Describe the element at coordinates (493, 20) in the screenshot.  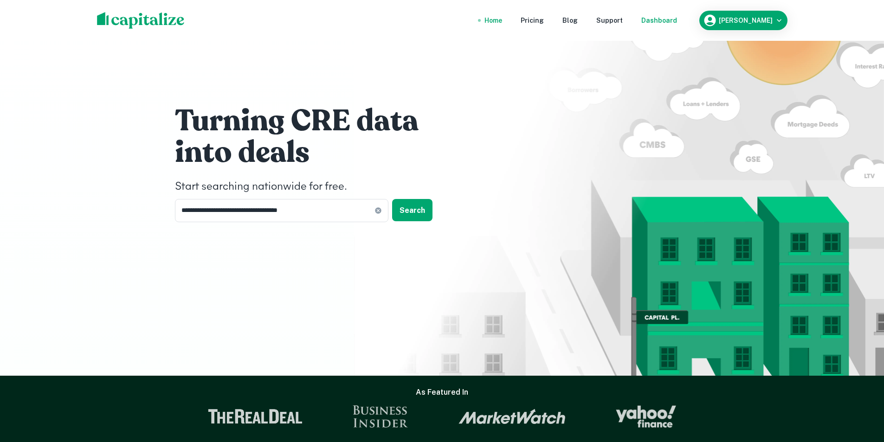
I see `a: Home` at that location.